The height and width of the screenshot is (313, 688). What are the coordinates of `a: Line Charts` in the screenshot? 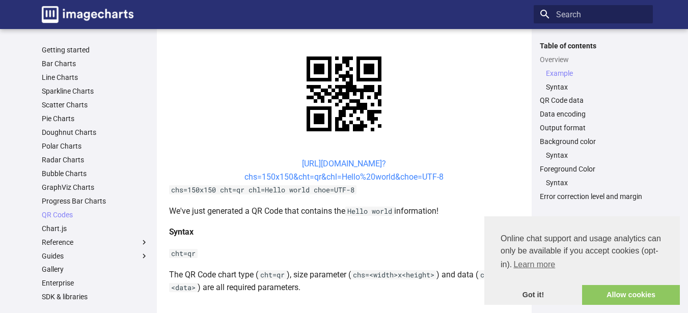 It's located at (95, 77).